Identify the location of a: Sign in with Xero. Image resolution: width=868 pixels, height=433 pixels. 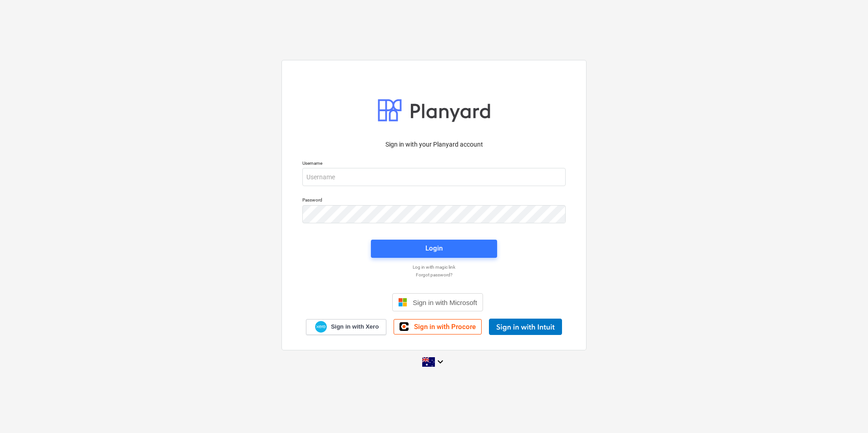
(347, 327).